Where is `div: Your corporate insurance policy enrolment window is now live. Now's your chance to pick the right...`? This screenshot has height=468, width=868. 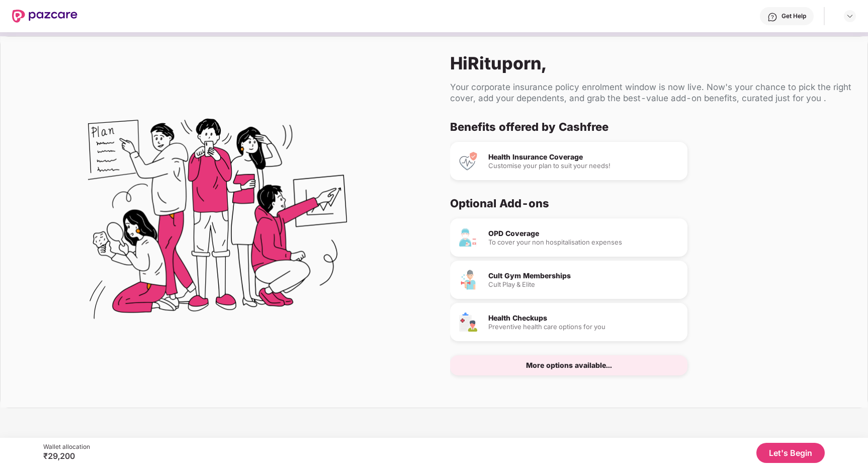 div: Your corporate insurance policy enrolment window is now live. Now's your chance to pick the right... is located at coordinates (651, 93).